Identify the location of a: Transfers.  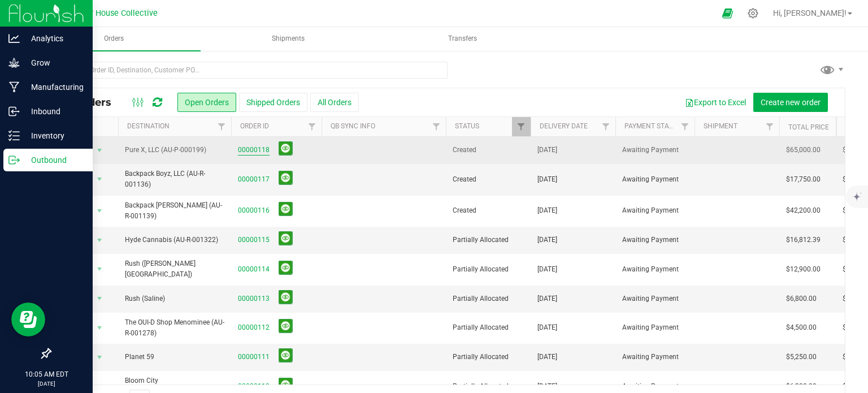
(462, 39).